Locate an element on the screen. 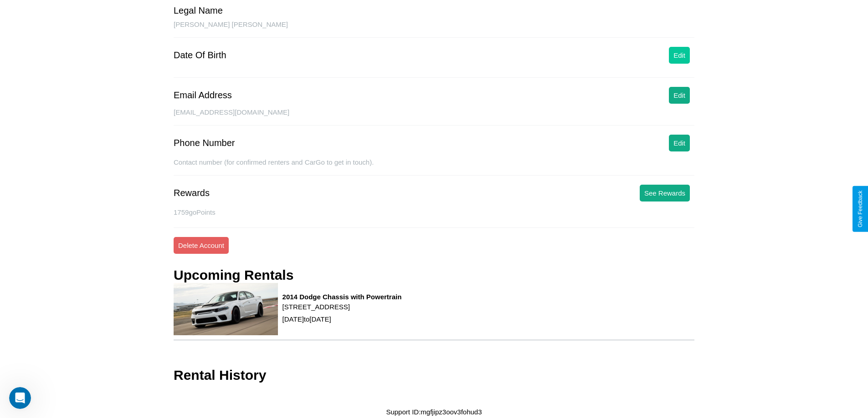 This screenshot has width=868, height=418. button: See Rewards is located at coordinates (665, 193).